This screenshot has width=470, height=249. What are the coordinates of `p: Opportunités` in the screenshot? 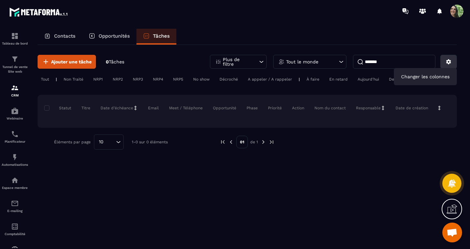 It's located at (114, 36).